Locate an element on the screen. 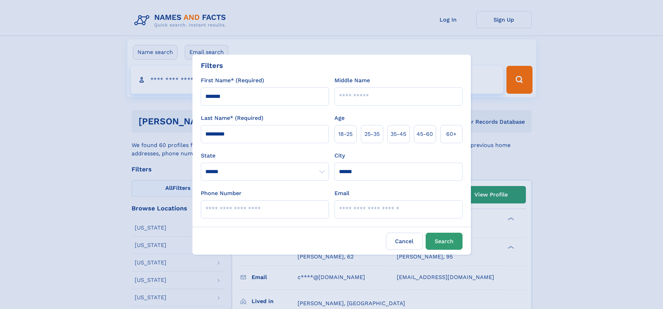 The image size is (663, 309). label: Last Name* (Required) is located at coordinates (232, 118).